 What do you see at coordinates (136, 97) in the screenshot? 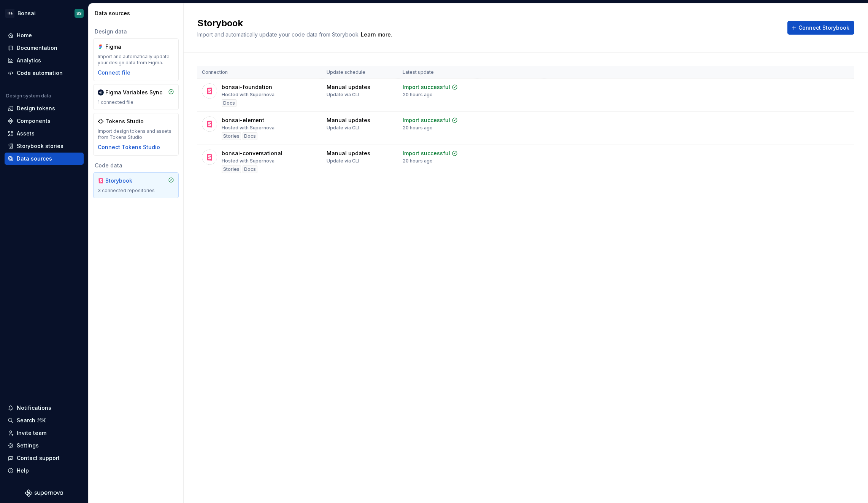
I see `a: Figma Variables Sync1 connected file` at bounding box center [136, 97].